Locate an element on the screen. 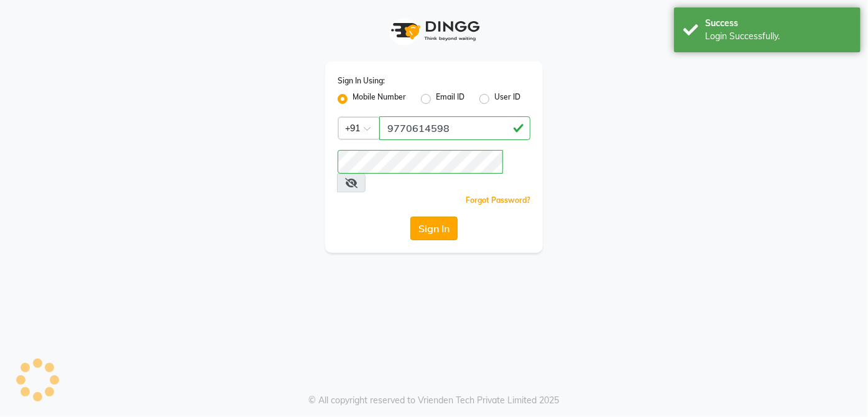 The height and width of the screenshot is (417, 868). img: logo1.svg is located at coordinates (434, 30).